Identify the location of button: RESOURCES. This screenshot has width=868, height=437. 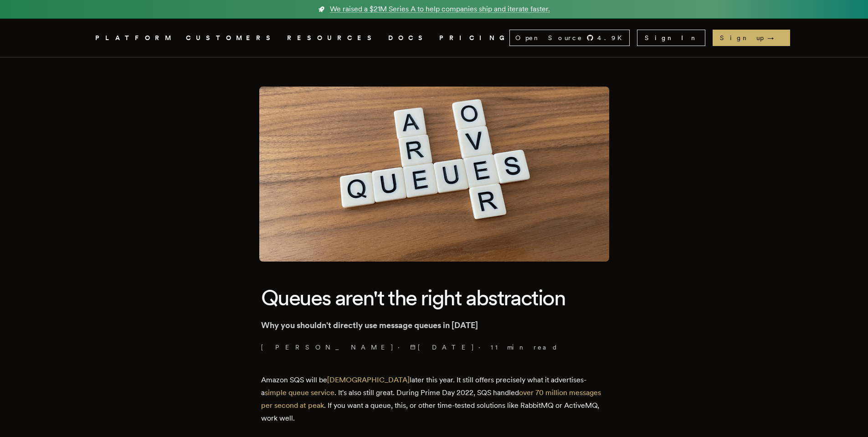
(332, 38).